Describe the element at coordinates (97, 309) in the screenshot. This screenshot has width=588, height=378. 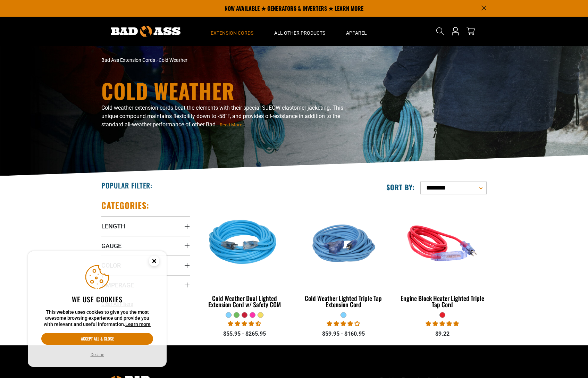
I see `aside: Cookie Consent` at that location.